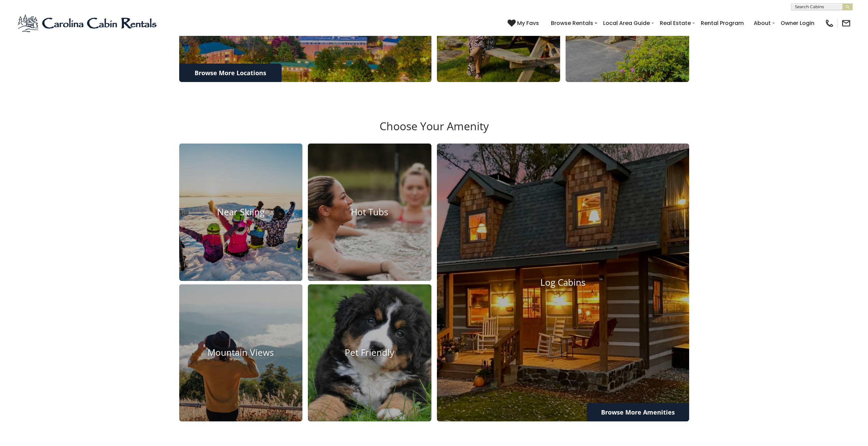 Image resolution: width=868 pixels, height=446 pixels. Describe the element at coordinates (370, 211) in the screenshot. I see `h4: Hot Tubs` at that location.